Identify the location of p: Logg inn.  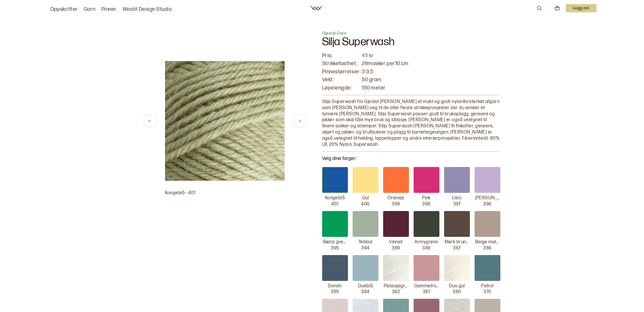
(581, 8).